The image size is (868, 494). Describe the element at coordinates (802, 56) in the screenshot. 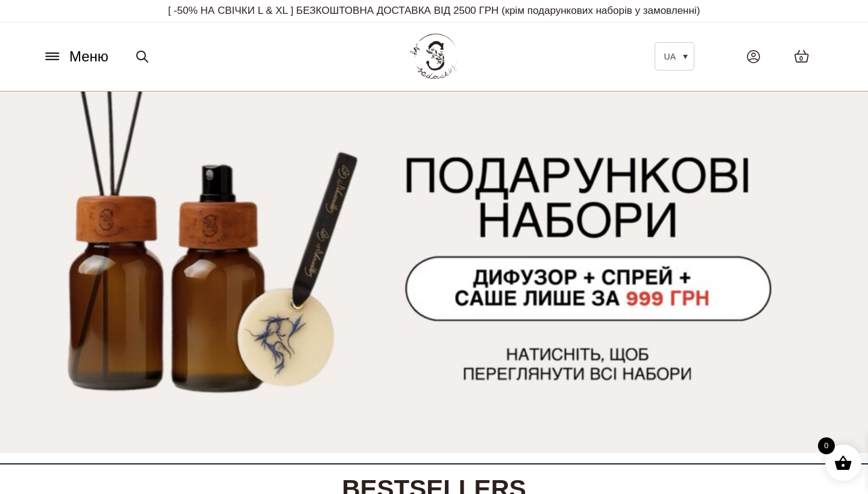

I see `a: 0` at that location.